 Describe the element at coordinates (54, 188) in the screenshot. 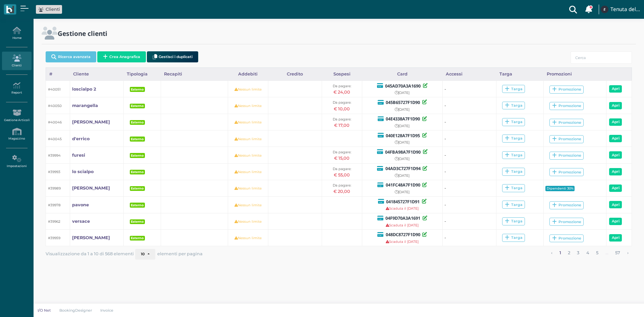

I see `small: #39989` at that location.